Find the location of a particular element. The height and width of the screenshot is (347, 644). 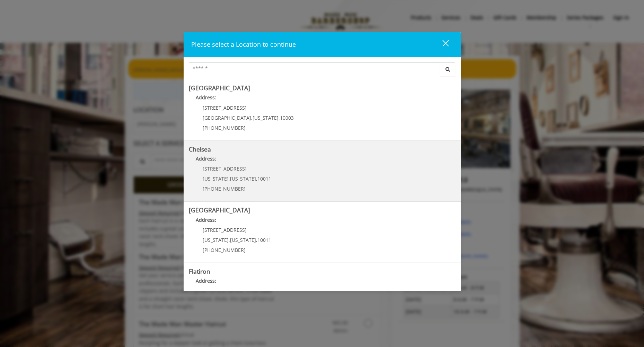

button: close dialog is located at coordinates (441, 44).